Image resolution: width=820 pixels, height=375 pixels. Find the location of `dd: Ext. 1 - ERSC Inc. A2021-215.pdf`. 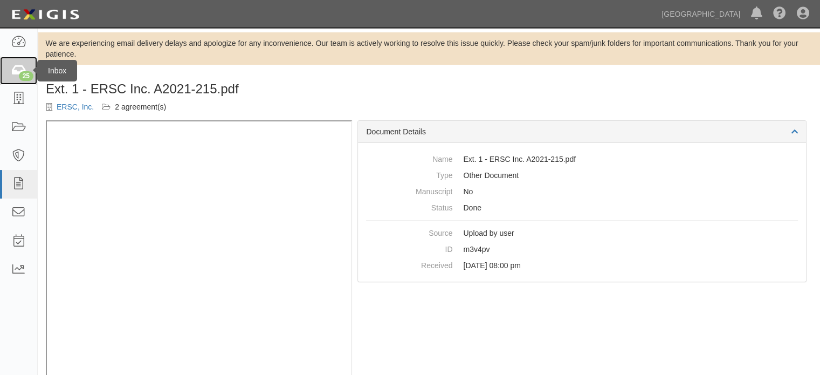

dd: Ext. 1 - ERSC Inc. A2021-215.pdf is located at coordinates (582, 159).